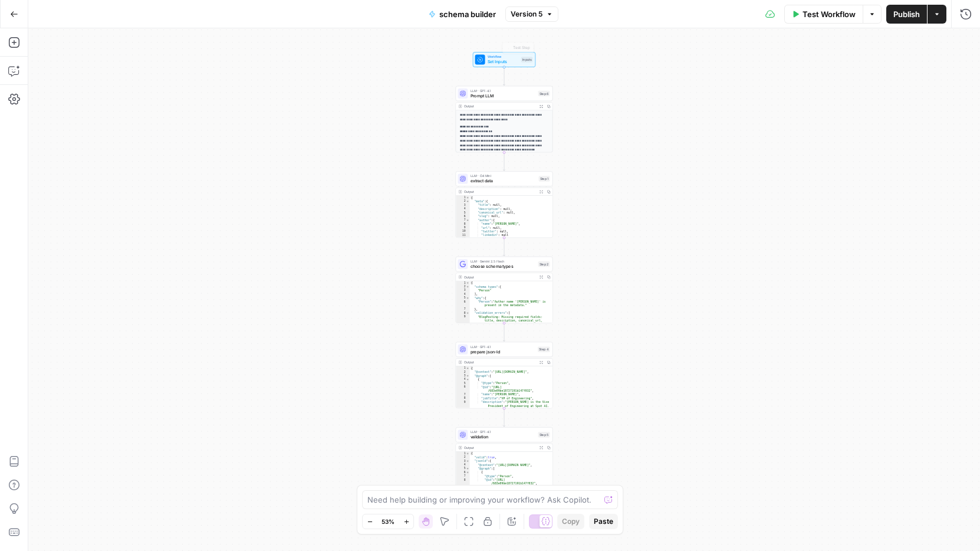 This screenshot has height=551, width=980. I want to click on span: Toggle code folding, rows 3 through 12, so click(468, 376).